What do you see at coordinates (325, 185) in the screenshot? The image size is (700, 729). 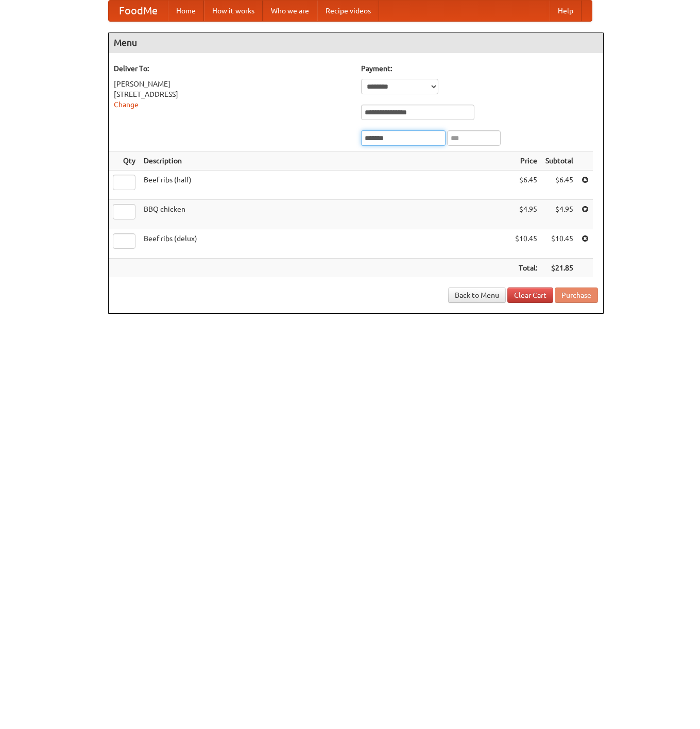 I see `td: Beef ribs (half)` at bounding box center [325, 185].